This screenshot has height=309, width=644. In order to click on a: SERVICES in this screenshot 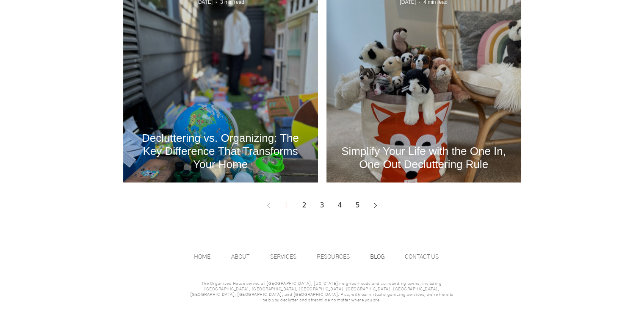, I will do `click(289, 257)`.